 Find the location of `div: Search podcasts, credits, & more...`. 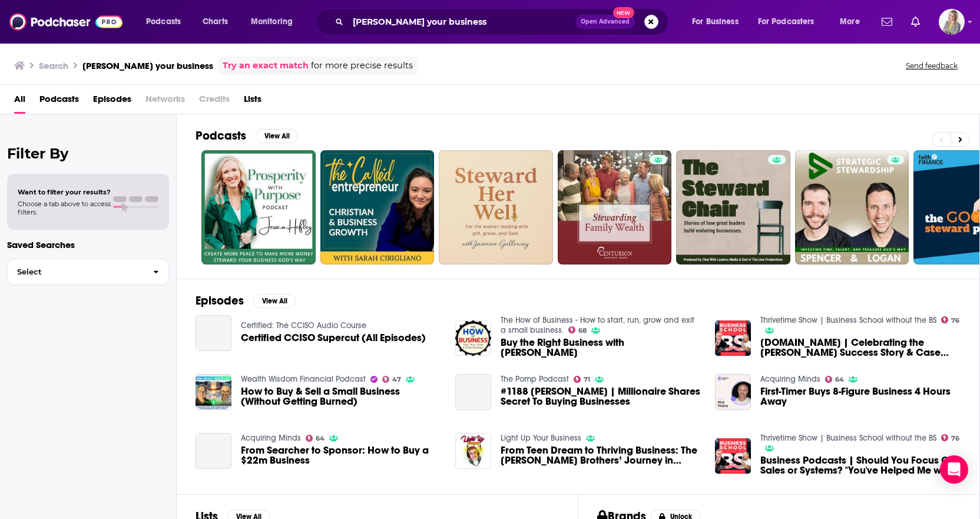

div: Search podcasts, credits, & more... is located at coordinates (503, 22).